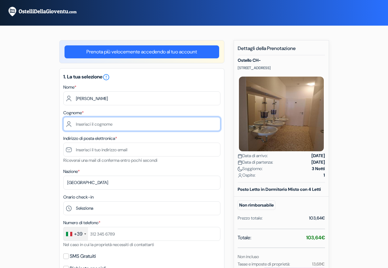  Describe the element at coordinates (70, 87) in the screenshot. I see `label: Nome` at that location.